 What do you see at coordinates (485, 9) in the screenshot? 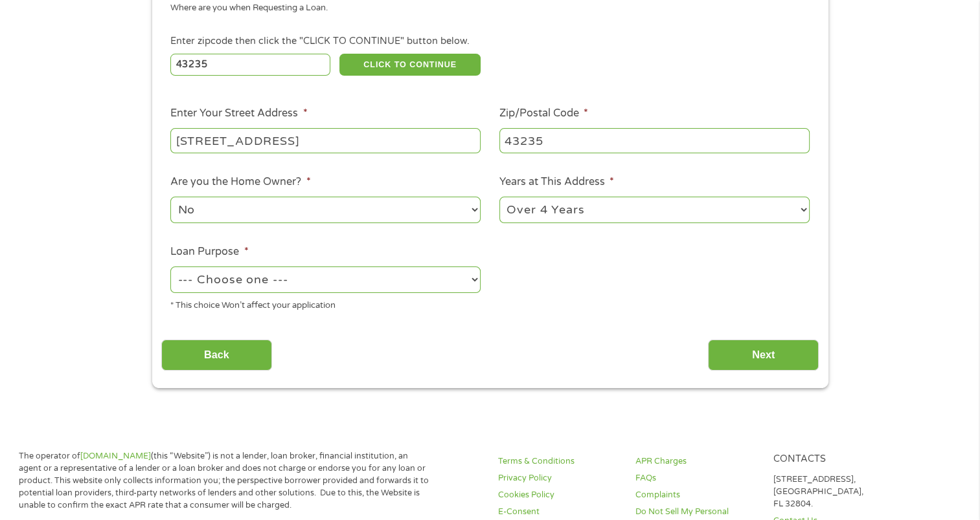
I see `div: Where are you when Requesting a Loan.` at bounding box center [485, 9].